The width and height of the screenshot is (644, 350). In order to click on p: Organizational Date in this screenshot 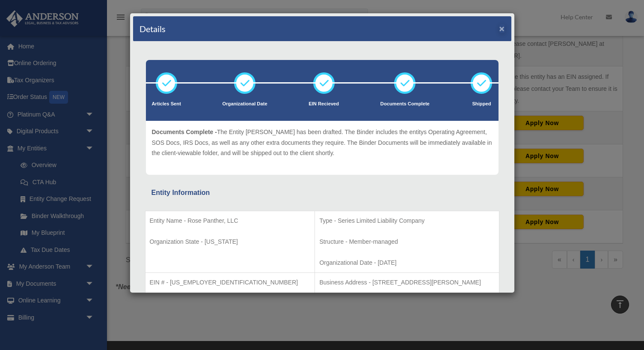, I will do `click(245, 104)`.